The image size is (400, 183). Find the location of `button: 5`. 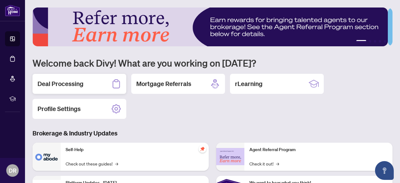

button: 5 is located at coordinates (385, 41).